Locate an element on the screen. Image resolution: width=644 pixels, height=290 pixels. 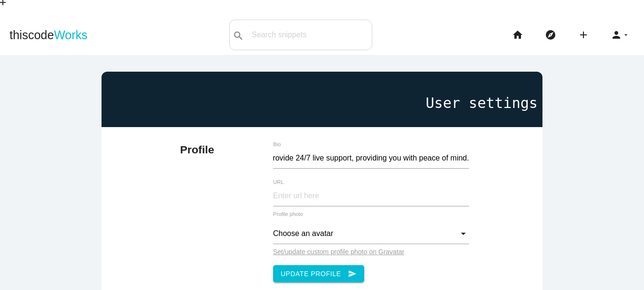
input: Enter url here is located at coordinates (371, 196).